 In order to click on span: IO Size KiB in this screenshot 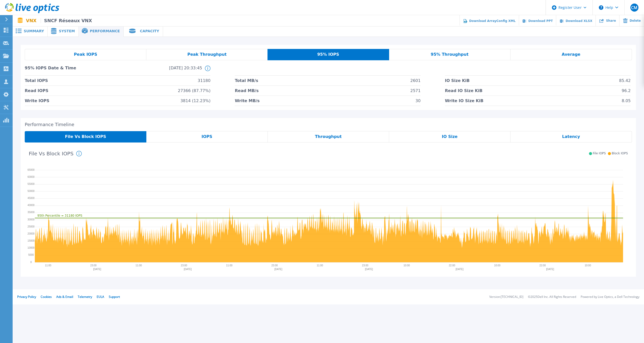, I will do `click(457, 80)`.